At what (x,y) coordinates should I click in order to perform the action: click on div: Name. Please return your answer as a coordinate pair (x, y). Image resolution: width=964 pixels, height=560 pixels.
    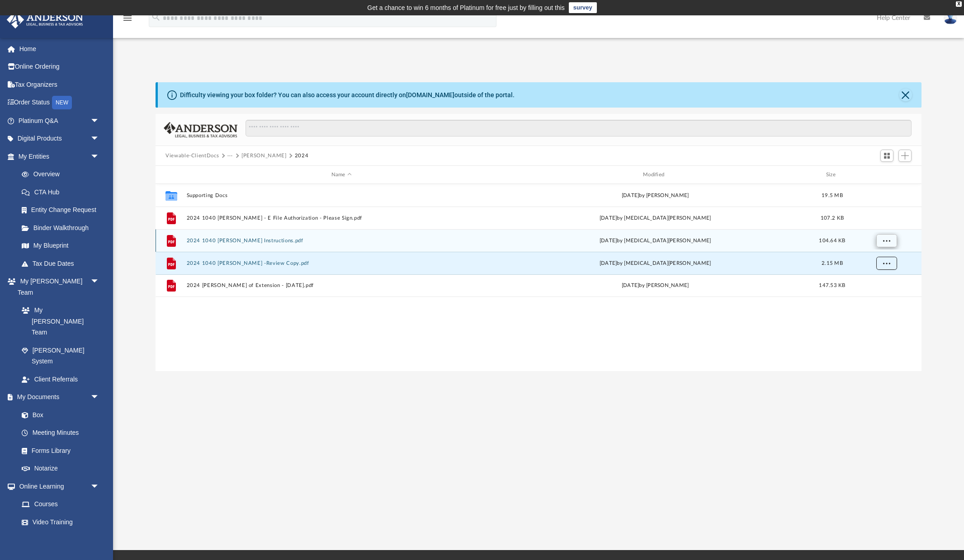
    Looking at the image, I should click on (341, 175).